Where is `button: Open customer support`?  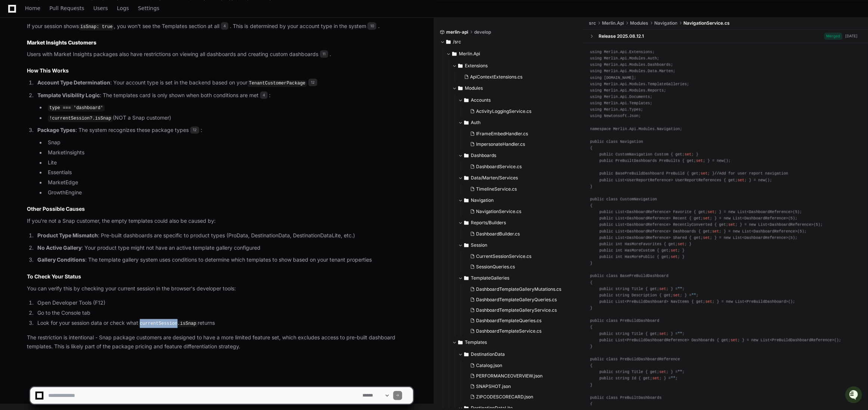
button: Open customer support is located at coordinates (9, 9).